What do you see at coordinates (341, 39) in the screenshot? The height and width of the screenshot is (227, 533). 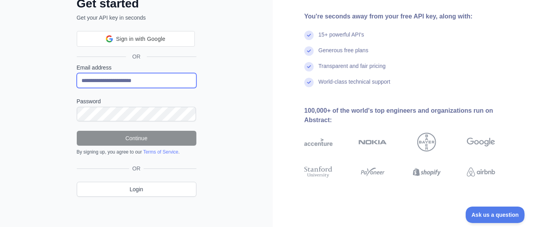 I see `div: 15+ powerful API's` at bounding box center [341, 39].